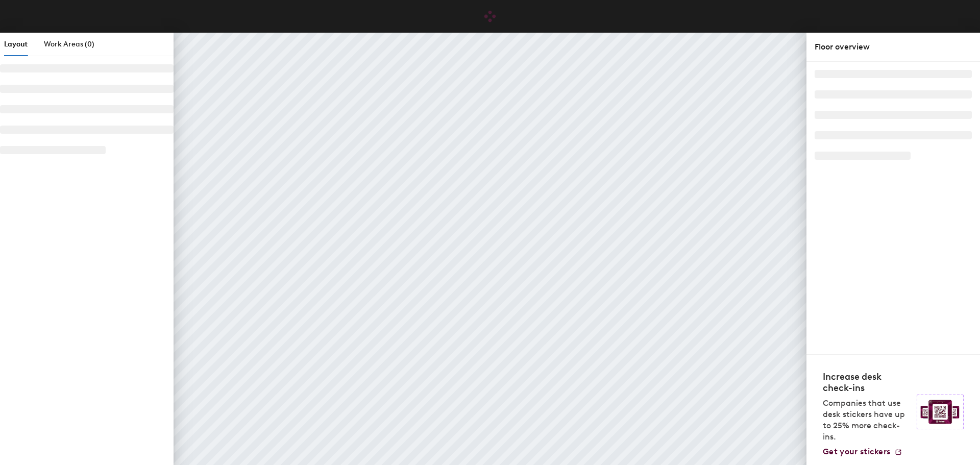  I want to click on img: Sticker logo, so click(940, 412).